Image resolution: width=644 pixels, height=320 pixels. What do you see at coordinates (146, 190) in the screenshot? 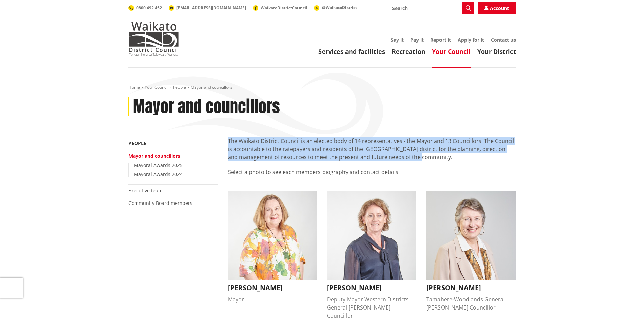
I see `a: Executive team` at bounding box center [146, 190].